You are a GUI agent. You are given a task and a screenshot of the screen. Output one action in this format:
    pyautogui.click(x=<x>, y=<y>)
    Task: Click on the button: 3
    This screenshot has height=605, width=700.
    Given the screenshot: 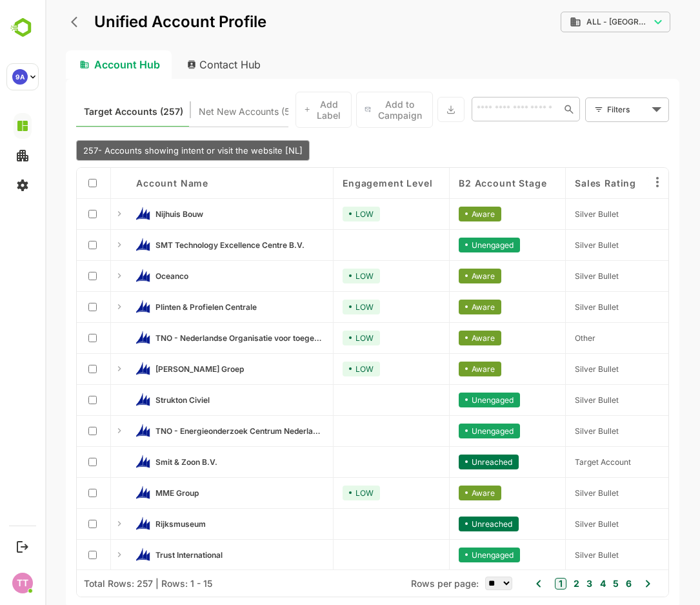 What is the action you would take?
    pyautogui.click(x=542, y=584)
    